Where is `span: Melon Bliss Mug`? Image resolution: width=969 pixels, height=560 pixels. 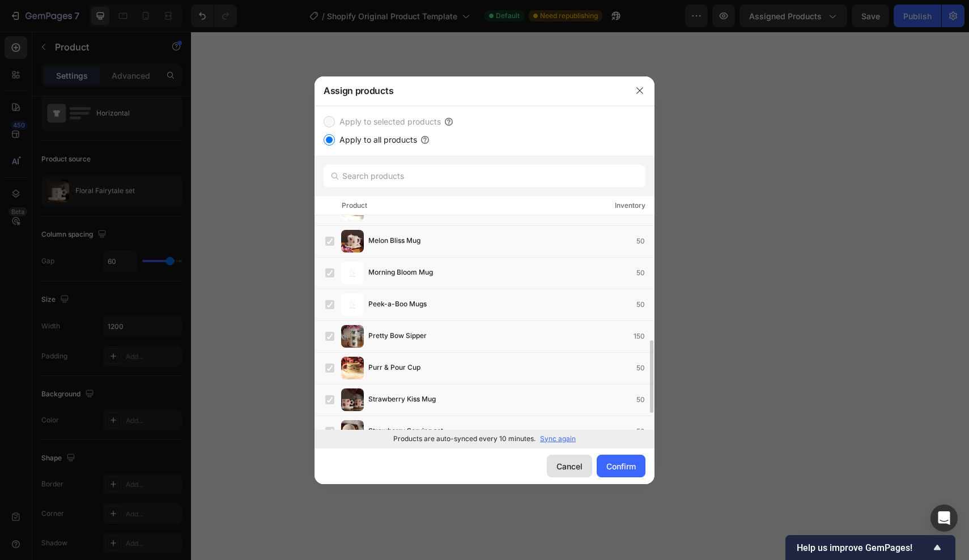 span: Melon Bliss Mug is located at coordinates (394, 241).